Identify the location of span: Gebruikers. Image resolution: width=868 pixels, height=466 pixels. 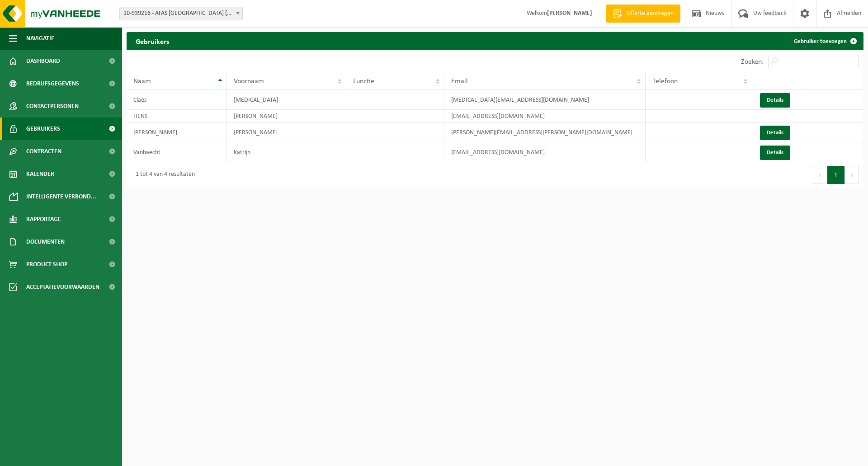
(43, 129).